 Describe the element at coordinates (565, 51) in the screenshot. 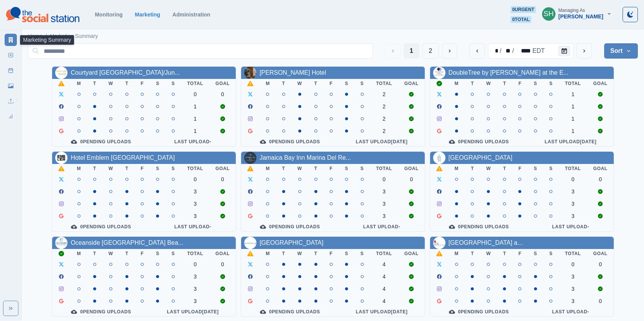

I see `button: Calendar` at that location.